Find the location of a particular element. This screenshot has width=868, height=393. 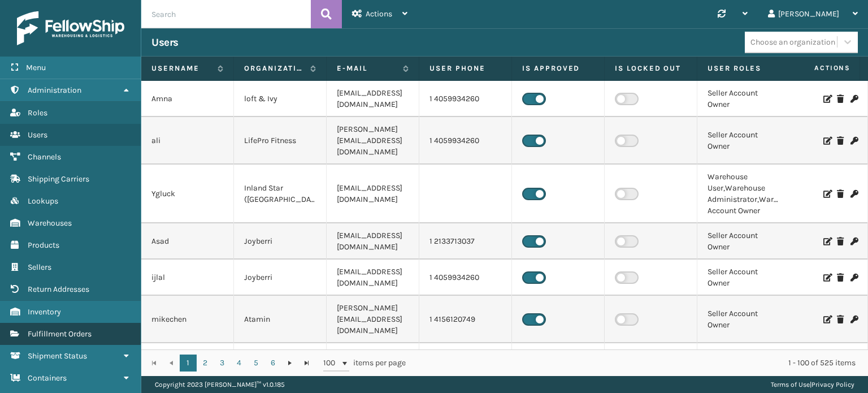

span: Return Addresses is located at coordinates (58, 289).